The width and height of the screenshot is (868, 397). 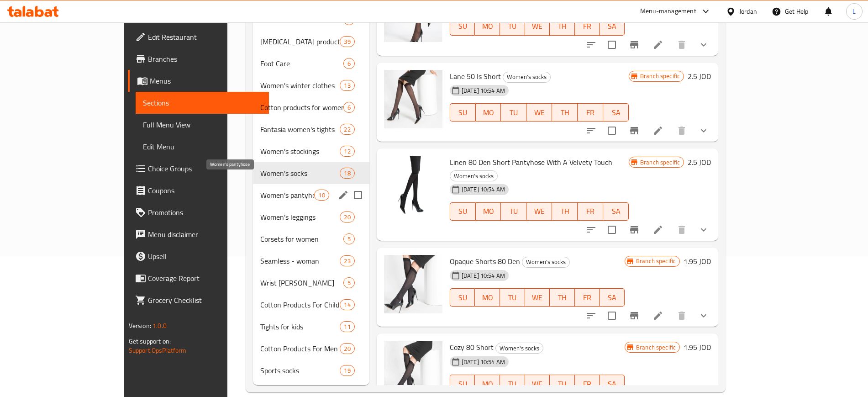 I want to click on div: Women's winter clothes, so click(x=300, y=86).